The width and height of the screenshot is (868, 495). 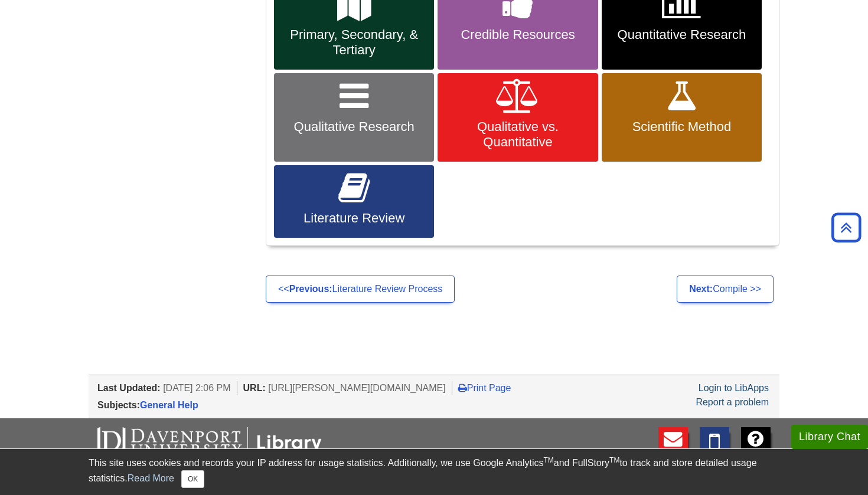 I want to click on span: Primary, Secondary, & Tertiary, so click(x=354, y=42).